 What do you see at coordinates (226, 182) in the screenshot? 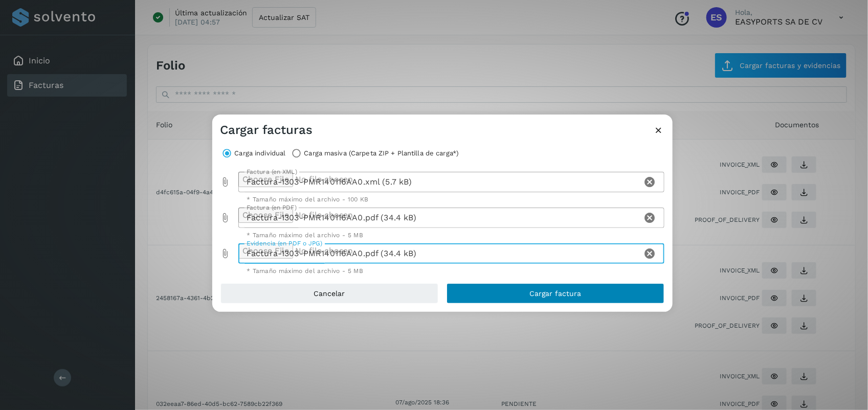
I see `i: Factura (en XML) prepended action` at bounding box center [226, 182].